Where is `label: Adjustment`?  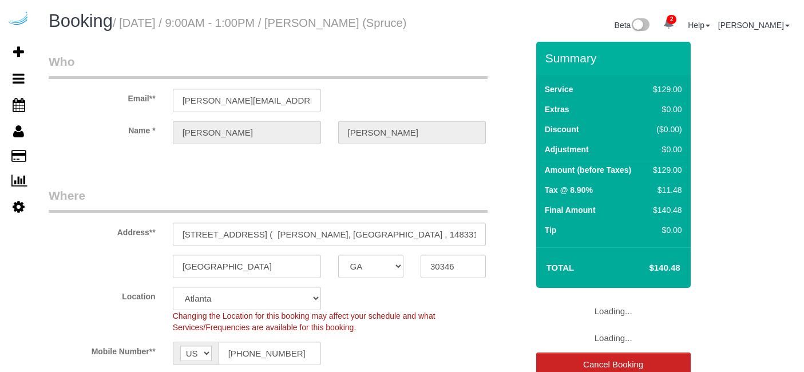
label: Adjustment is located at coordinates (566, 149).